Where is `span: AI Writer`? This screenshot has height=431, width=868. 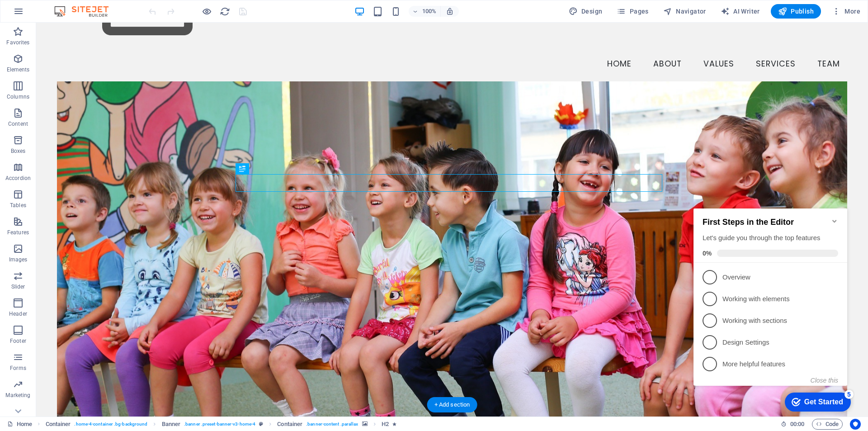
span: AI Writer is located at coordinates (741, 12).